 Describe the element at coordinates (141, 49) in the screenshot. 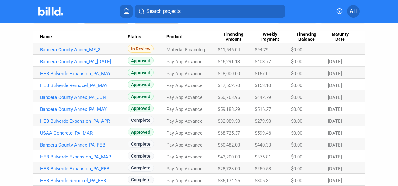

I see `span: In Review` at that location.